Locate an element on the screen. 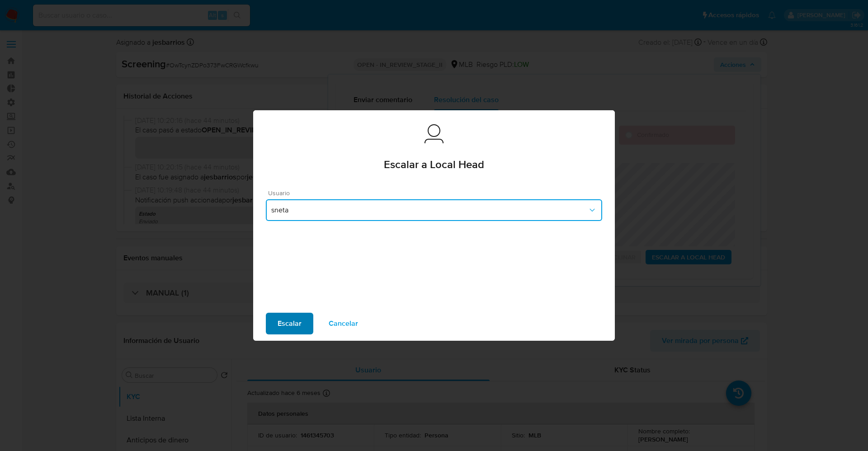 This screenshot has height=451, width=868. button: Cancelar is located at coordinates (343, 323).